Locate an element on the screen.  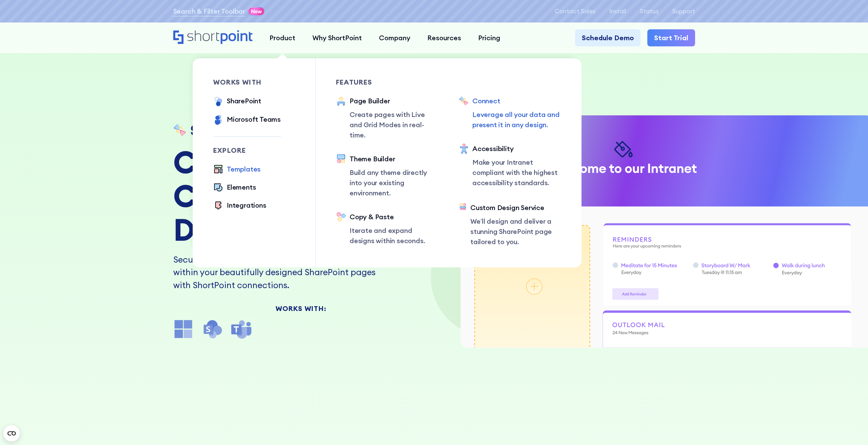
div: Integrations is located at coordinates (246, 206).